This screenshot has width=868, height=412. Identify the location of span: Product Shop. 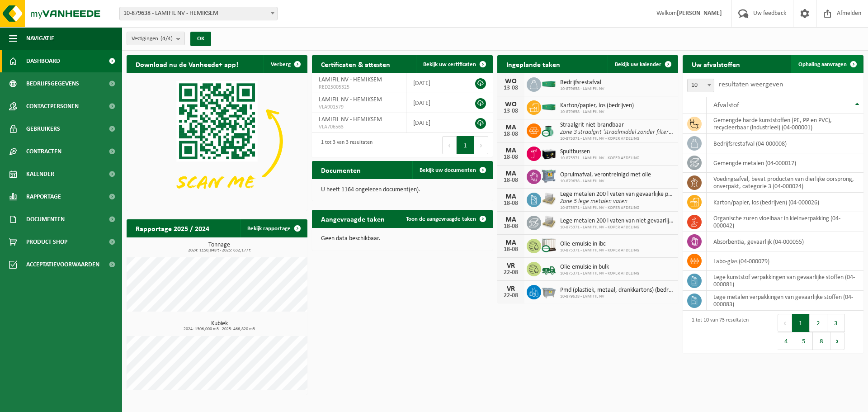
(47, 242).